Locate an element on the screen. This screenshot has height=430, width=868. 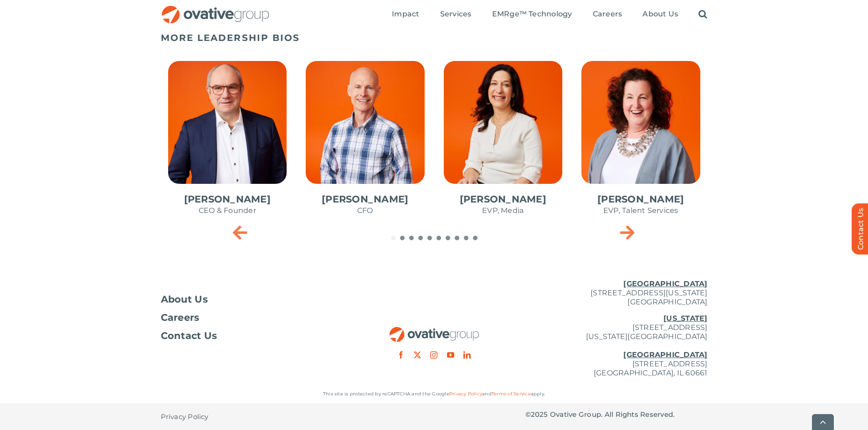
a: twitter is located at coordinates (418, 355).